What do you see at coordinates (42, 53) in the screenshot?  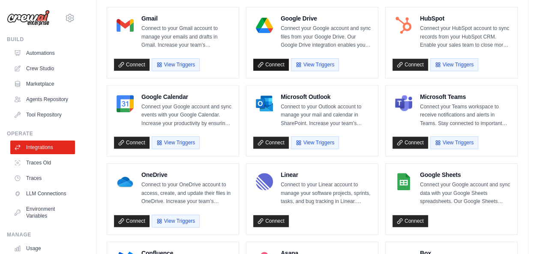 I see `a: Automations` at bounding box center [42, 53].